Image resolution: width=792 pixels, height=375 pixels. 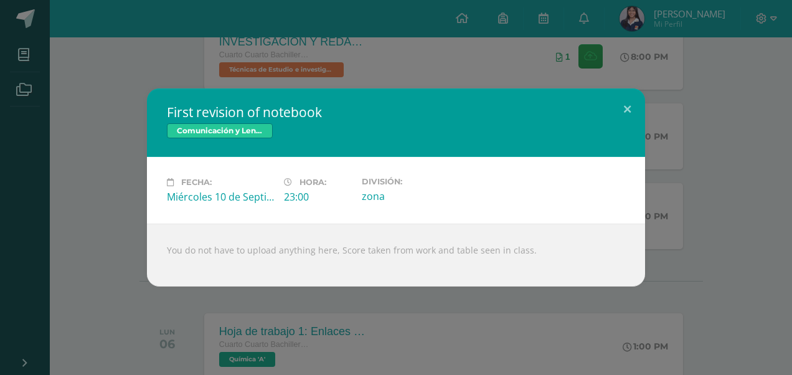 What do you see at coordinates (416, 196) in the screenshot?
I see `div: zona` at bounding box center [416, 196].